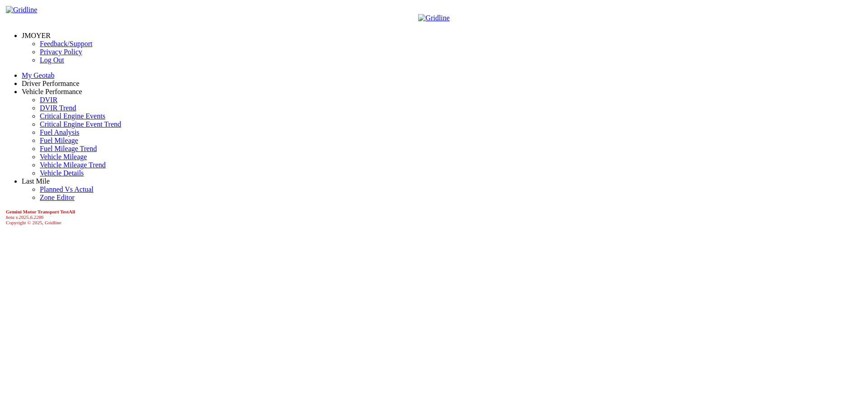 The image size is (868, 412). Describe the element at coordinates (61, 51) in the screenshot. I see `a: Privacy Policy` at that location.